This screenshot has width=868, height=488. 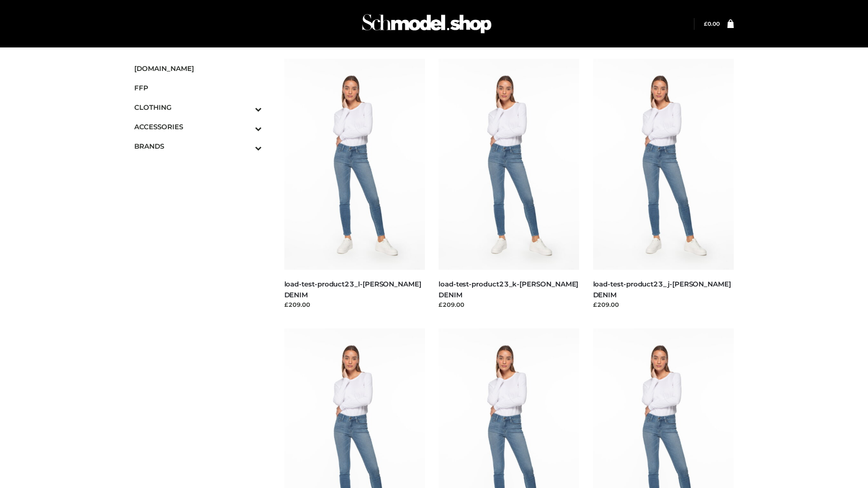 I want to click on a: FFP, so click(x=198, y=88).